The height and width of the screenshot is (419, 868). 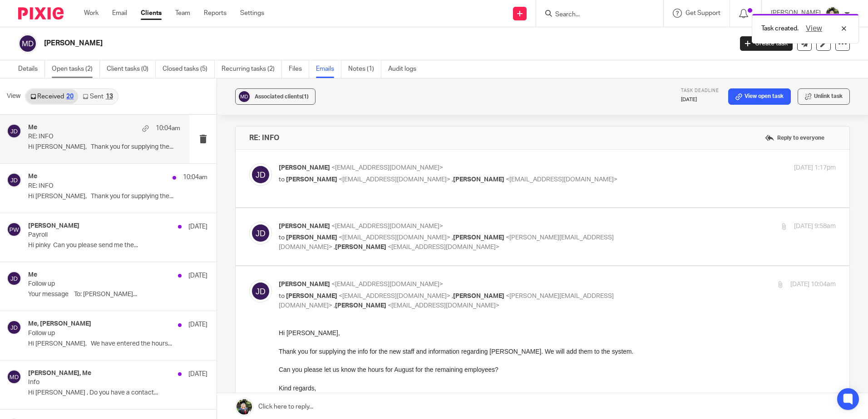 What do you see at coordinates (282, 97) in the screenshot?
I see `span: Associated clients` at bounding box center [282, 97].